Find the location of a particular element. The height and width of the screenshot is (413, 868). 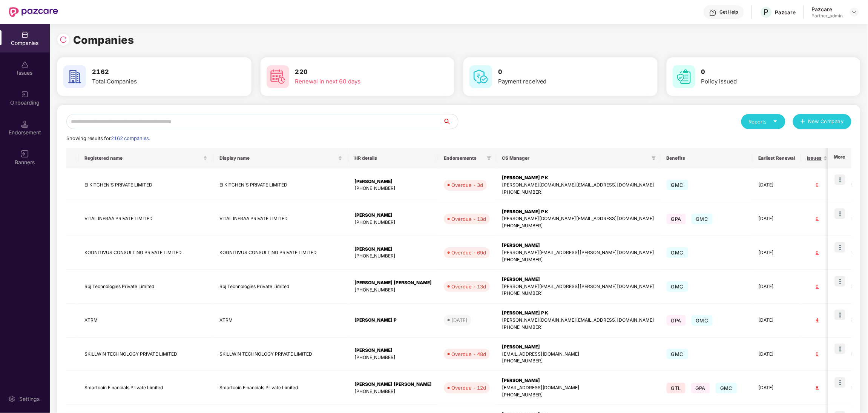

div: Policy issued is located at coordinates (761, 82).